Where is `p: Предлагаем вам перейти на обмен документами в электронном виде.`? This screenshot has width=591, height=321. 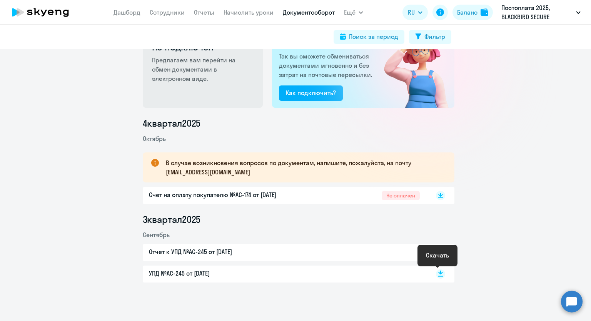
p: Предлагаем вам перейти на обмен документами в электронном виде. is located at coordinates (203, 69).